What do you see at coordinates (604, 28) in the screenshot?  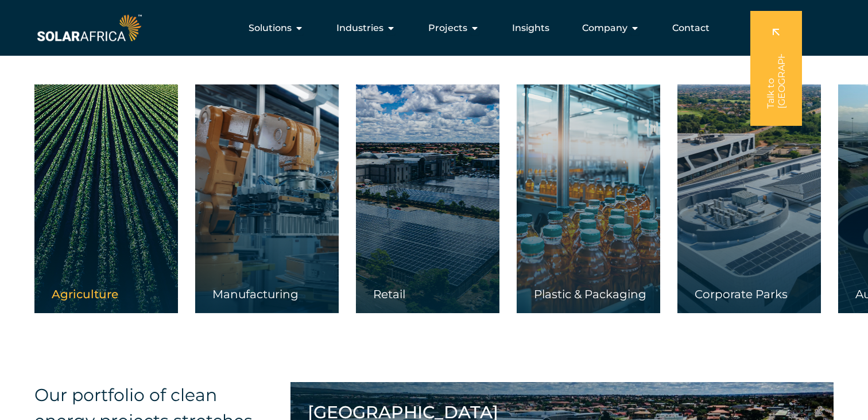 I see `span: Company` at bounding box center [604, 28].